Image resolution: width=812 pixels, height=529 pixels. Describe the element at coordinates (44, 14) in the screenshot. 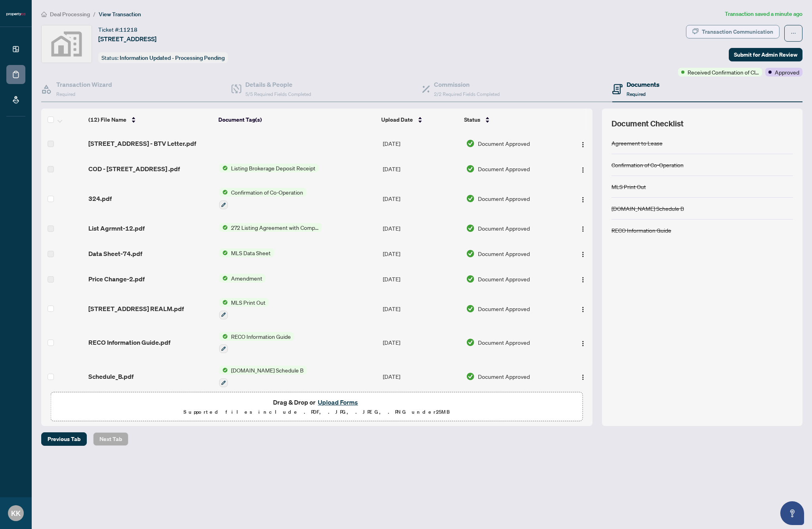

I see `span: home` at that location.